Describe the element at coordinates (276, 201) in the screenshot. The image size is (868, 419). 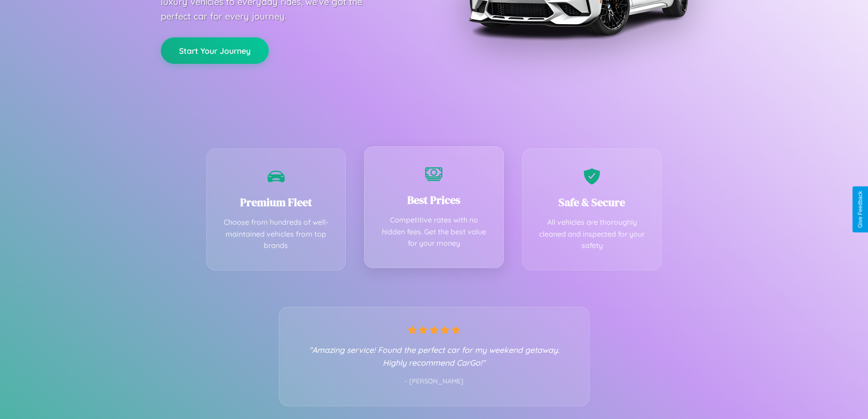
I see `h3: Premium Fleet` at that location.